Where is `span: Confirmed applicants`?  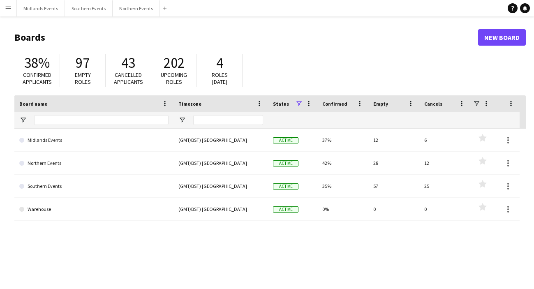
span: Confirmed applicants is located at coordinates (37, 78).